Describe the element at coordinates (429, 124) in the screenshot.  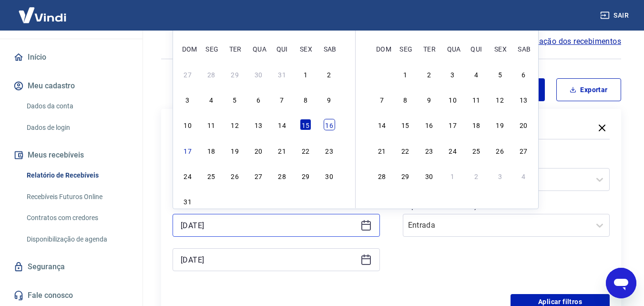
I see `div: Choose terça-feira, 16 de setembro de 2025` at that location.